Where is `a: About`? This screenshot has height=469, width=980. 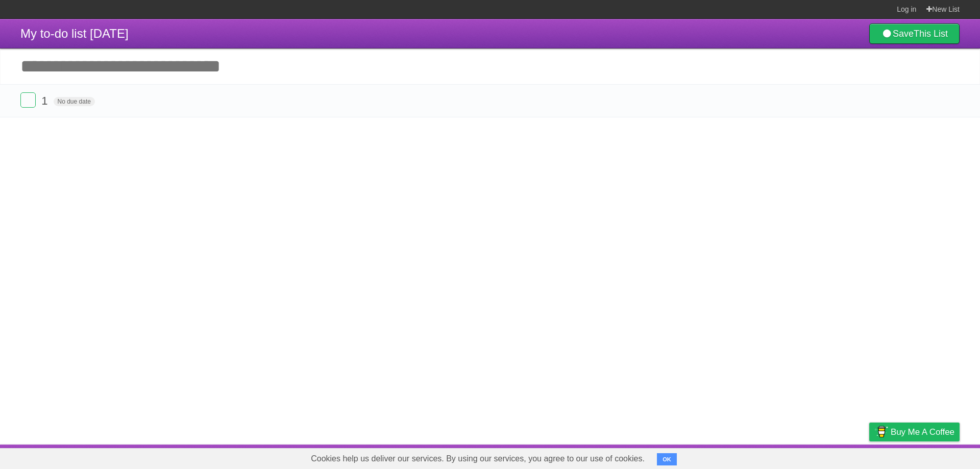
a: About is located at coordinates (744, 457).